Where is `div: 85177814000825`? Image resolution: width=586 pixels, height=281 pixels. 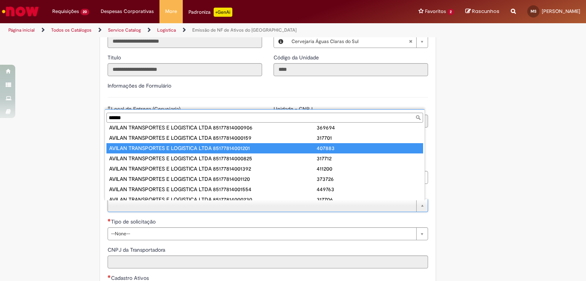
div: 85177814000825 is located at coordinates (265, 159).